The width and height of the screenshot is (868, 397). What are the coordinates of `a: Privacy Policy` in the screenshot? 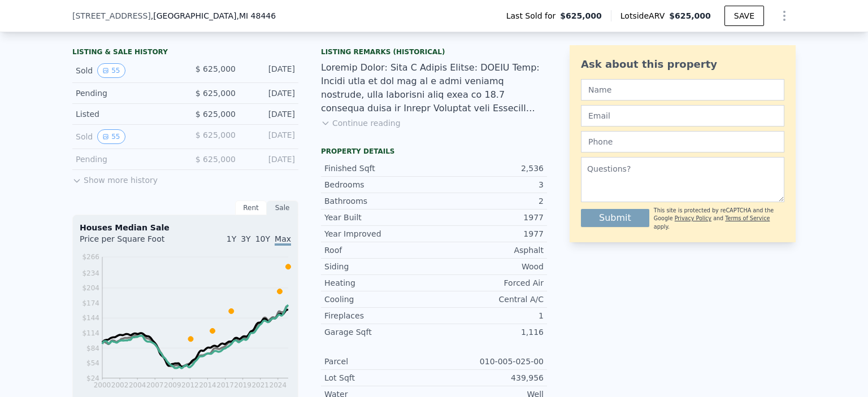 It's located at (692, 218).